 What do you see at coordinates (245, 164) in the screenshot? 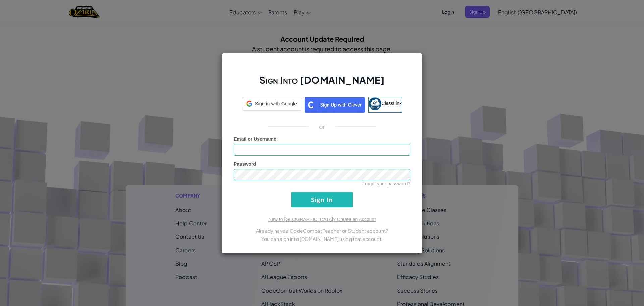
I see `span: Password` at bounding box center [245, 164].